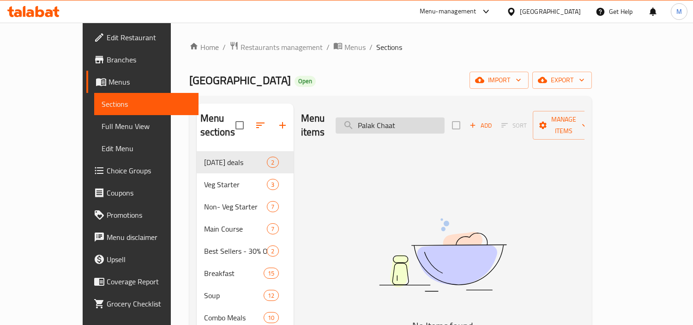  Describe the element at coordinates (562, 80) in the screenshot. I see `span: export` at that location.